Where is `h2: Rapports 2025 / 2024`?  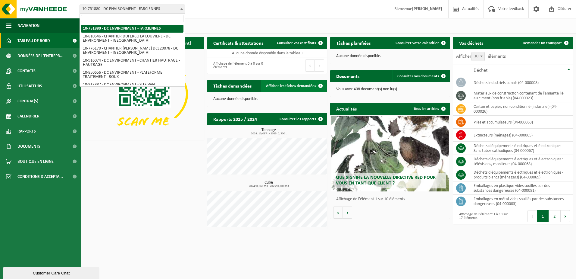 h2: Rapports 2025 / 2024 is located at coordinates (235, 118).